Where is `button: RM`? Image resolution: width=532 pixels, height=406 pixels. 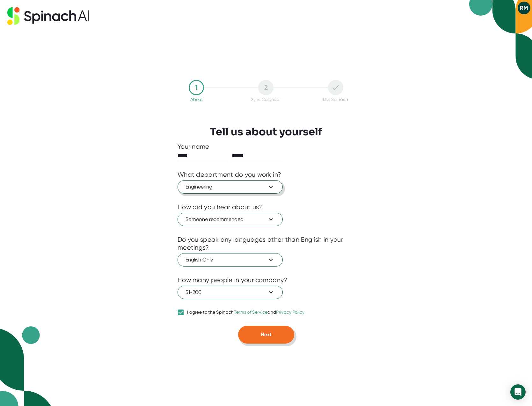 button: RM is located at coordinates (524, 8).